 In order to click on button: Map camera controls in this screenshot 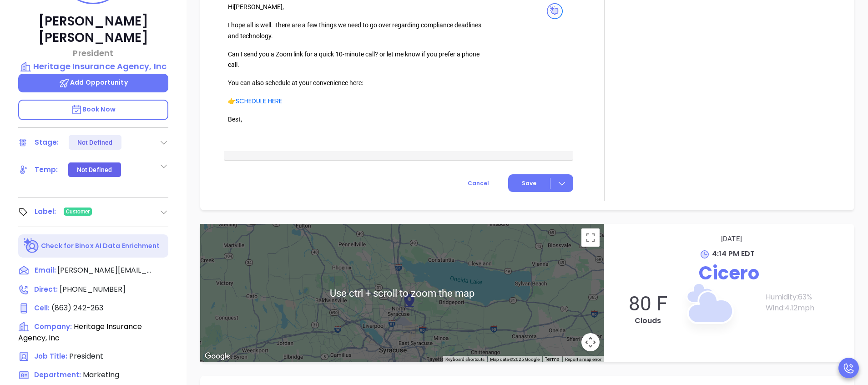, I will do `click(590, 342)`.